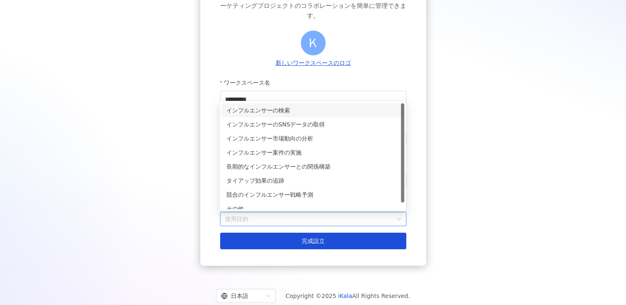 This screenshot has height=305, width=626. I want to click on div: 競合のインフルエンサー戦略予測, so click(313, 195).